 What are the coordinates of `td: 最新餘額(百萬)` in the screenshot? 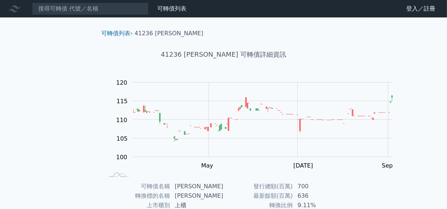 It's located at (258, 196).